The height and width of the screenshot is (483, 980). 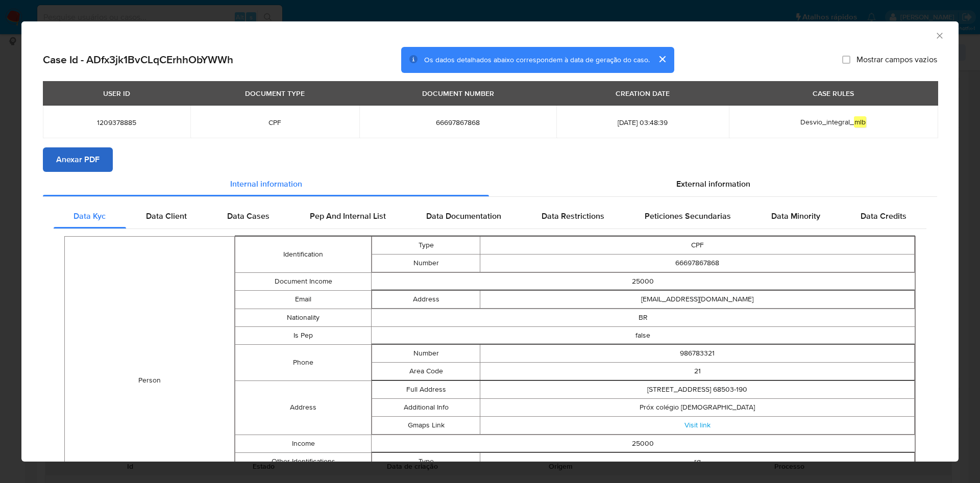 What do you see at coordinates (490, 216) in the screenshot?
I see `div: Detailed internal info` at bounding box center [490, 216].